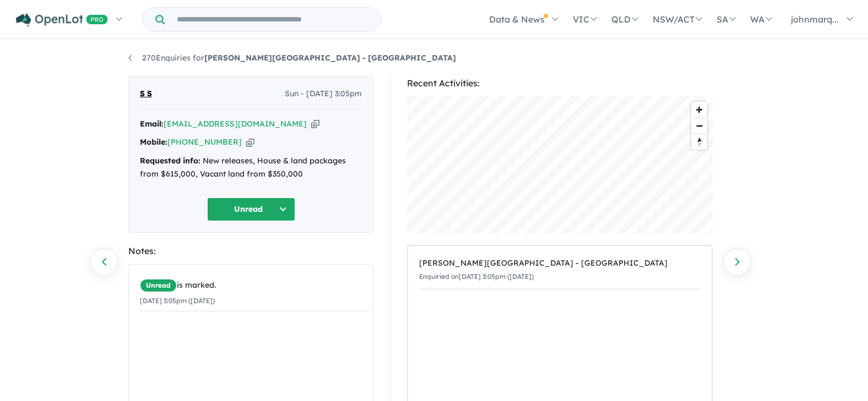 Image resolution: width=868 pixels, height=401 pixels. What do you see at coordinates (559, 83) in the screenshot?
I see `div: Recent Activities:` at bounding box center [559, 83].